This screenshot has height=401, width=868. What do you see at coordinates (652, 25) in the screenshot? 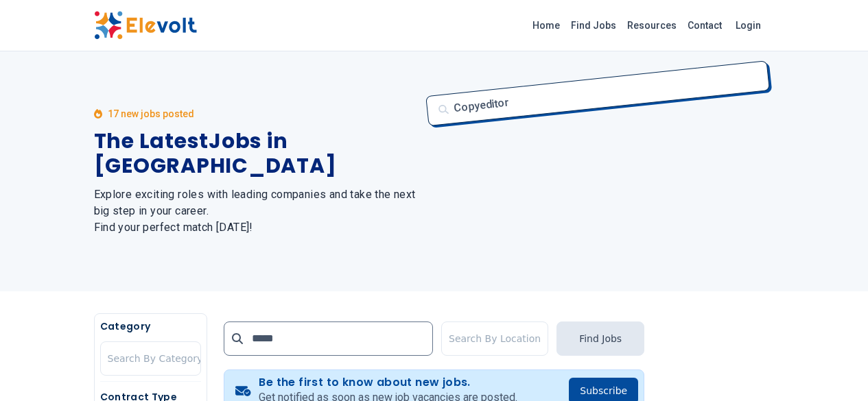
I see `a: Resources` at bounding box center [652, 25].